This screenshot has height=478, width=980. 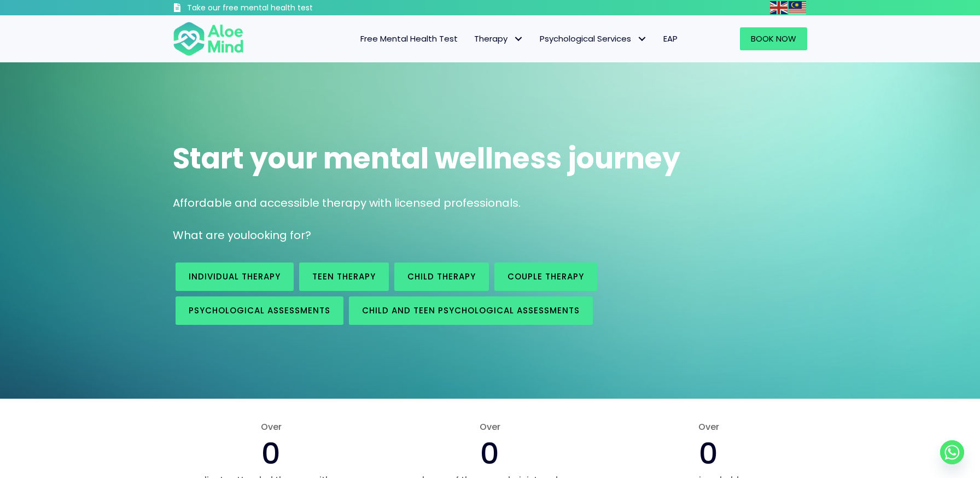 I want to click on a: Couple therapy, so click(x=546, y=277).